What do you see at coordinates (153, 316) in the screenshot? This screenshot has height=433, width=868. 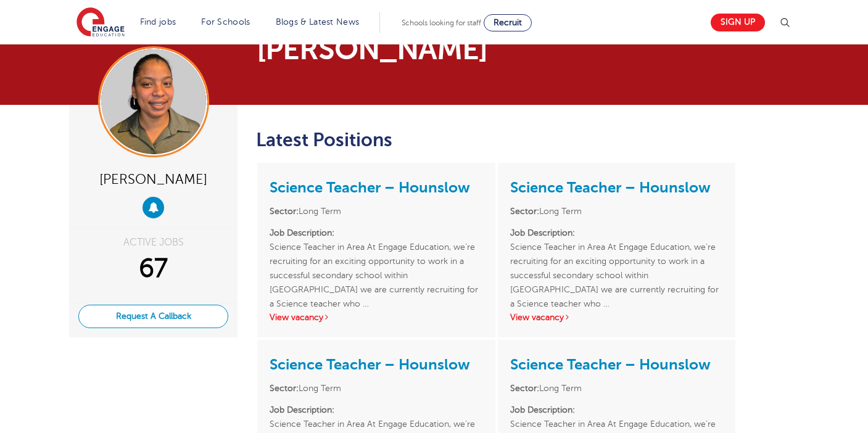 I see `button: Request A Callback` at bounding box center [153, 316].